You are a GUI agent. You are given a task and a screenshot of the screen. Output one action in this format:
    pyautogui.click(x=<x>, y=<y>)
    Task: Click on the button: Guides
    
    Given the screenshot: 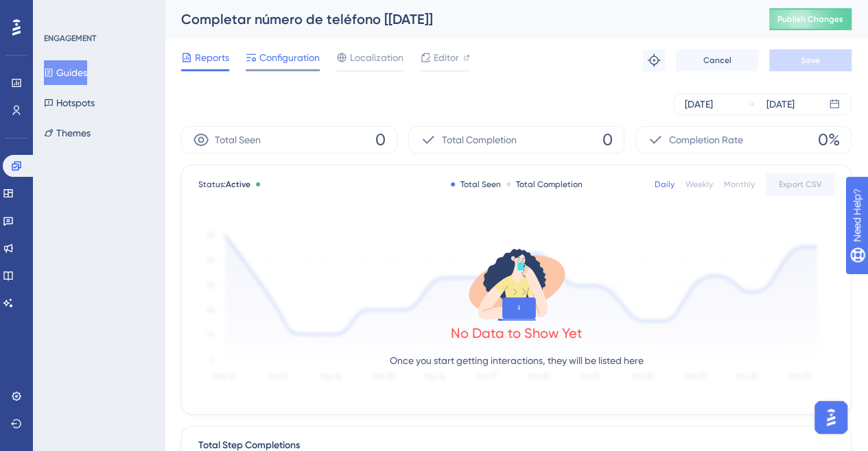 What is the action you would take?
    pyautogui.click(x=65, y=73)
    